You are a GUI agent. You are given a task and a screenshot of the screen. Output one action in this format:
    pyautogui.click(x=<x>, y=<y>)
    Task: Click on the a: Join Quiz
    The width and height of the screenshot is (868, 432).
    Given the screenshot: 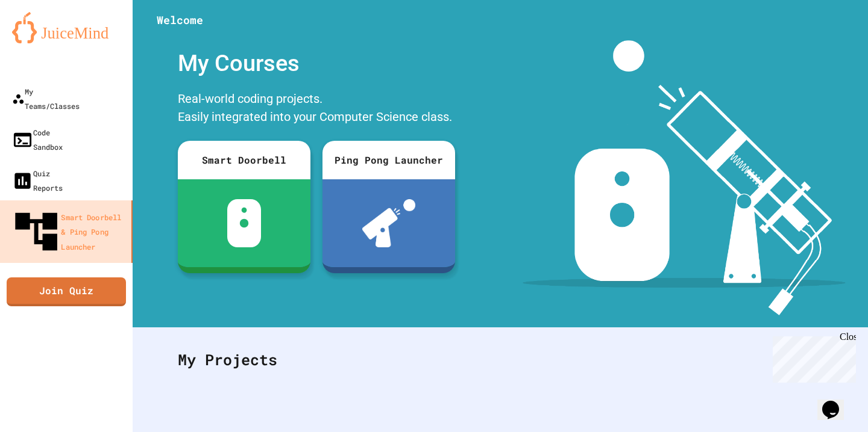 What is the action you would take?
    pyautogui.click(x=67, y=292)
    